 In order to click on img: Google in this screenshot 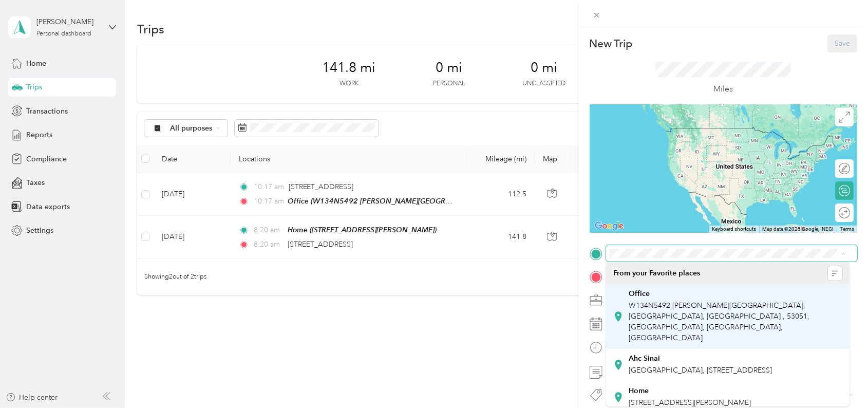, I will do `click(609, 226)`.